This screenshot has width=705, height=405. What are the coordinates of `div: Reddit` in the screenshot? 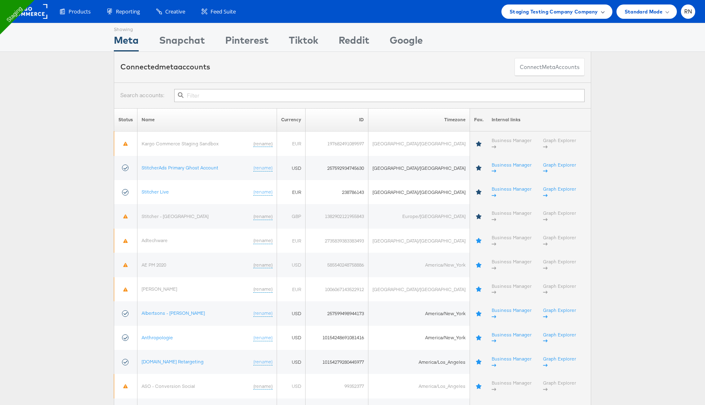 It's located at (354, 42).